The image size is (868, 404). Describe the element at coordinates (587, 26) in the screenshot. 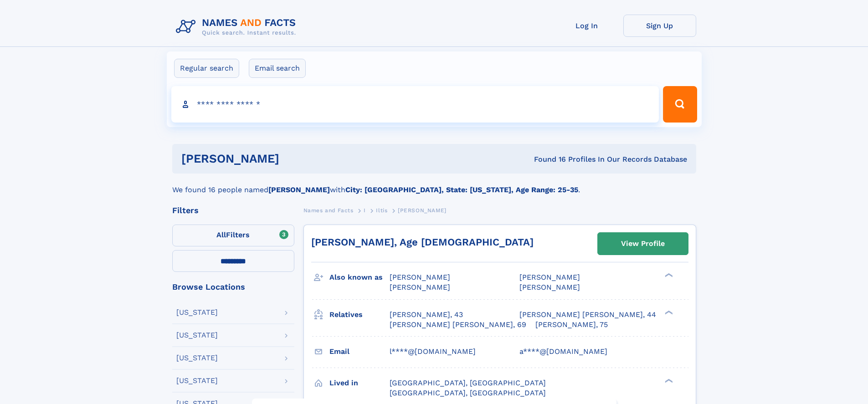

I see `a: Log In` at that location.